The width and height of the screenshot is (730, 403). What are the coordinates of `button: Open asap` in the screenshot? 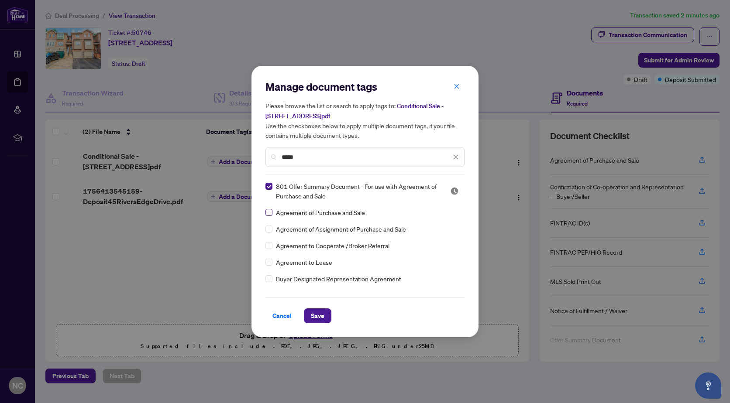 It's located at (708, 386).